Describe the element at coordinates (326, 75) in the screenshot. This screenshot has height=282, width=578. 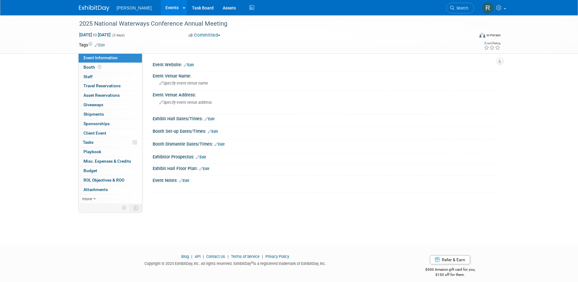
I see `div: Event Venue Name:` at that location.